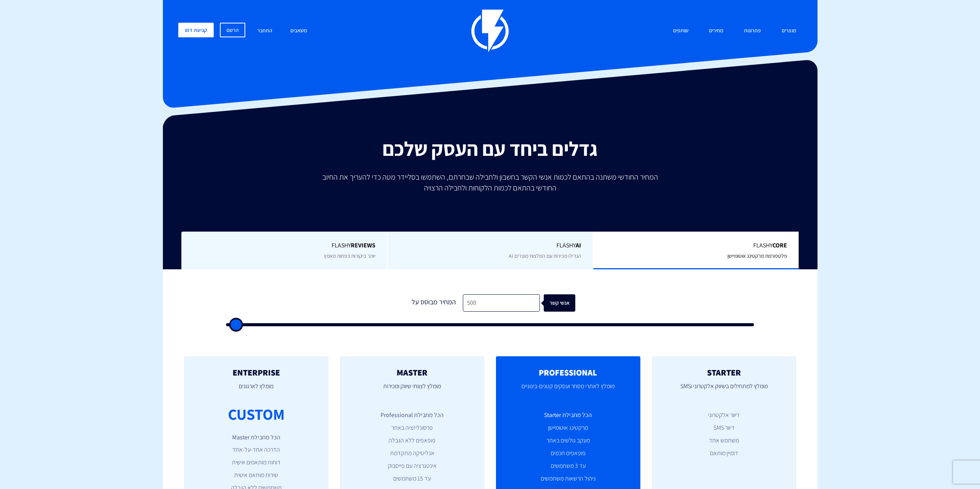  What do you see at coordinates (681, 30) in the screenshot?
I see `a: שותפים` at bounding box center [681, 30].